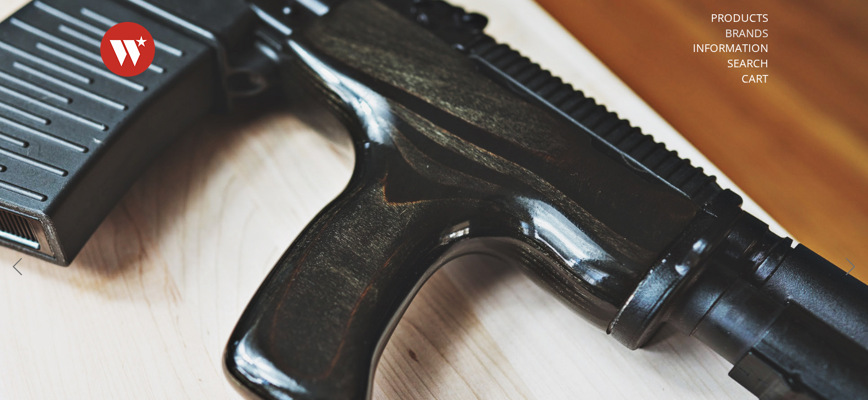 The image size is (868, 400). I want to click on a: Search, so click(747, 64).